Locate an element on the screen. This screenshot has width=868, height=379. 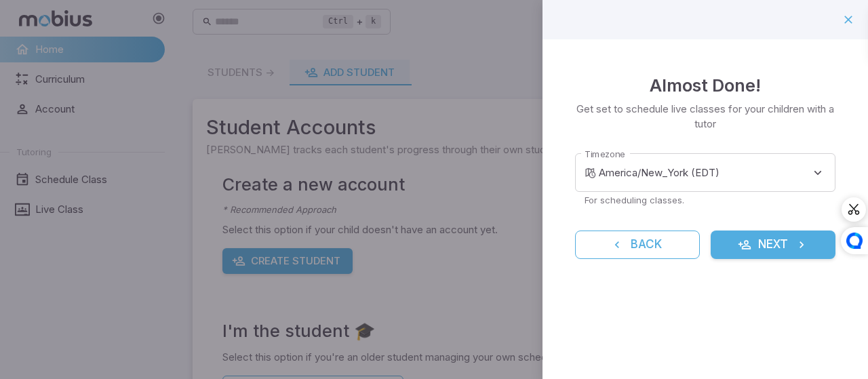
button: Back is located at coordinates (638, 245).